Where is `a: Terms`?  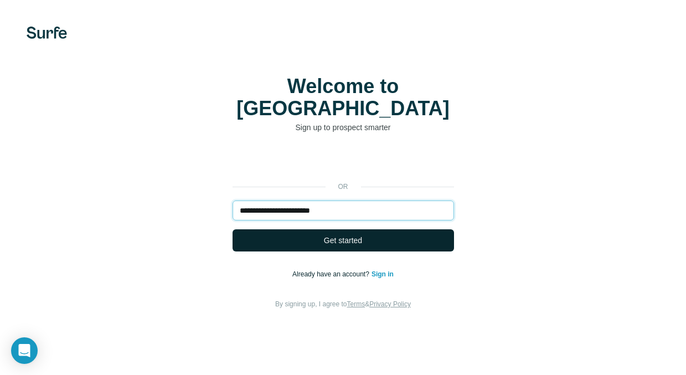 a: Terms is located at coordinates (356, 304).